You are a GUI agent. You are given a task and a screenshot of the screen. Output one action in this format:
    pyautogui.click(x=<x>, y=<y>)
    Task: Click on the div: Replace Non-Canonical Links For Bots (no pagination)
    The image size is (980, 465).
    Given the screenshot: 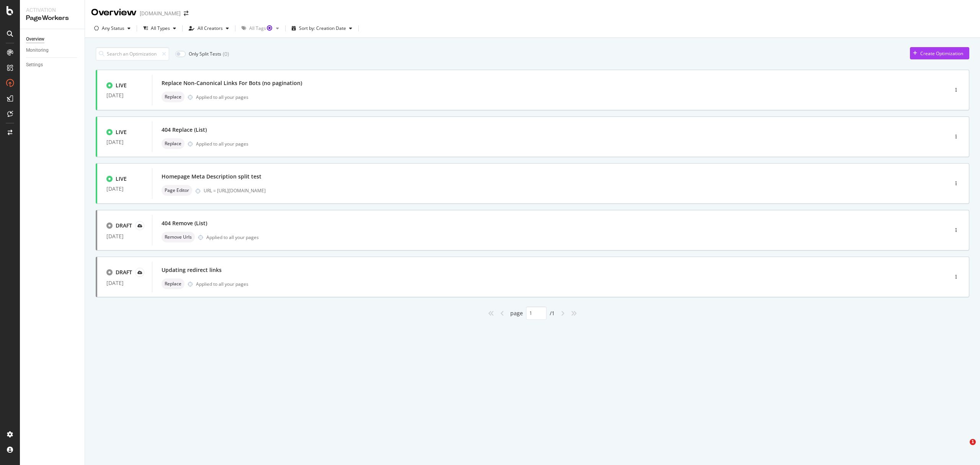 What is the action you would take?
    pyautogui.click(x=231, y=83)
    